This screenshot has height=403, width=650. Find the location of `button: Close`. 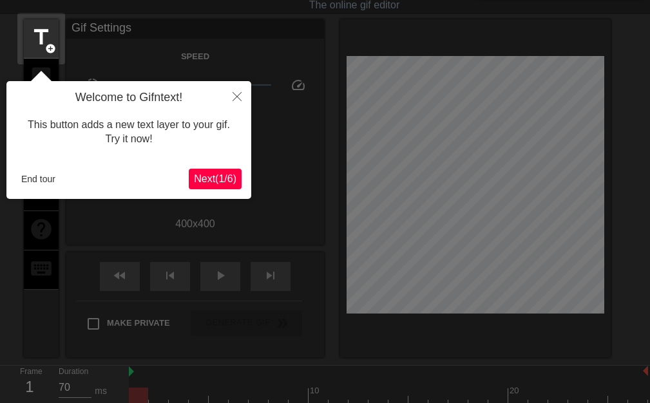

button: Close is located at coordinates (237, 96).